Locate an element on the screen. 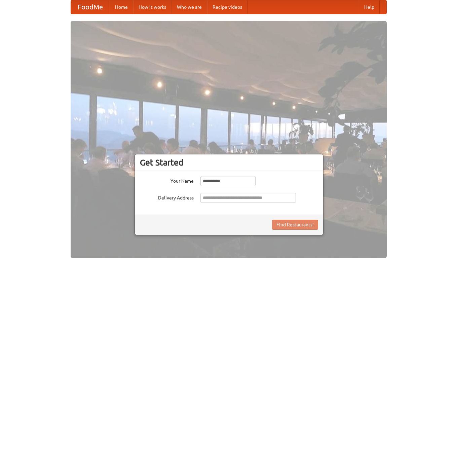 This screenshot has height=476, width=457. h3: Get Started is located at coordinates (229, 162).